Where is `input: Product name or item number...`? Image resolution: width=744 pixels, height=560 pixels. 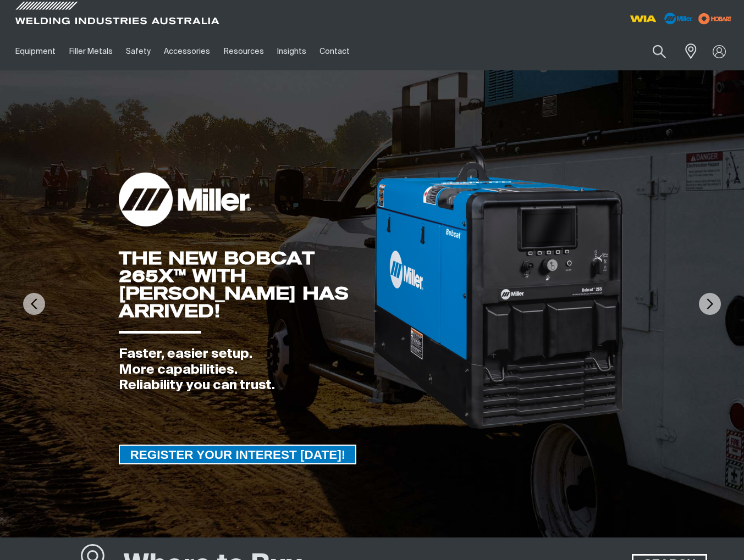
input: Product name or item number... is located at coordinates (652, 51).